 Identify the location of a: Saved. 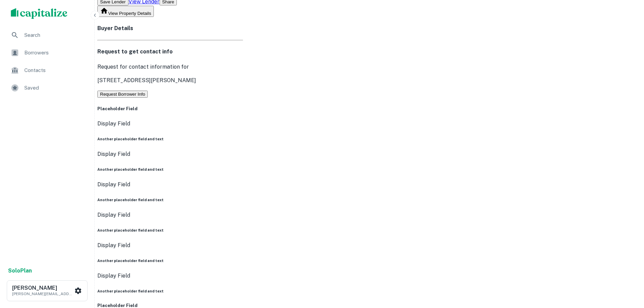
(47, 88).